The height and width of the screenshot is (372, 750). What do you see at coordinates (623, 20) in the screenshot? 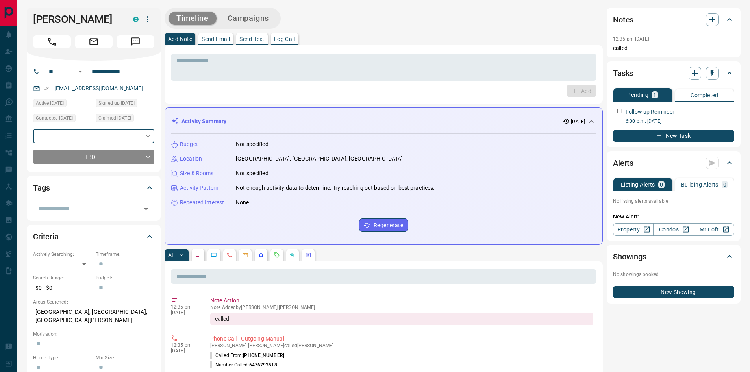
I see `h2: Notes` at bounding box center [623, 20].